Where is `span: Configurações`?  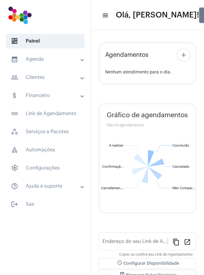 span: Configurações is located at coordinates (45, 168).